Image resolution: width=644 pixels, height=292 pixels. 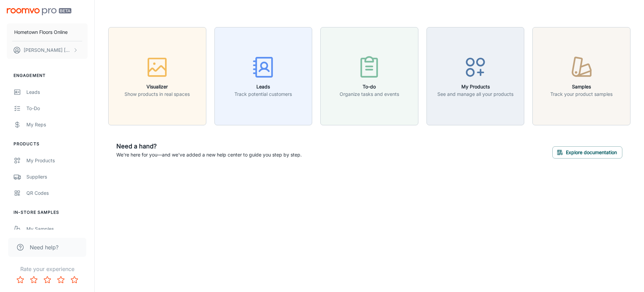 I want to click on p: Track your product samples, so click(x=582, y=94).